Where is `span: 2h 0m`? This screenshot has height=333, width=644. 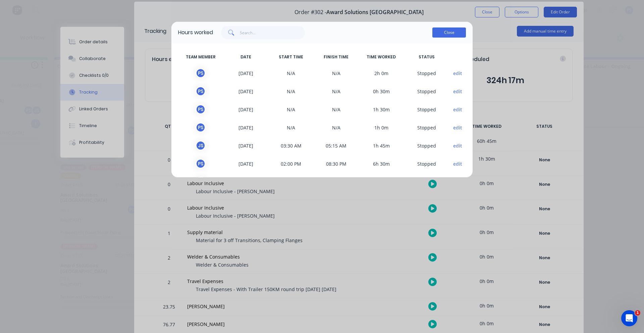 span: 2h 0m is located at coordinates (381, 73).